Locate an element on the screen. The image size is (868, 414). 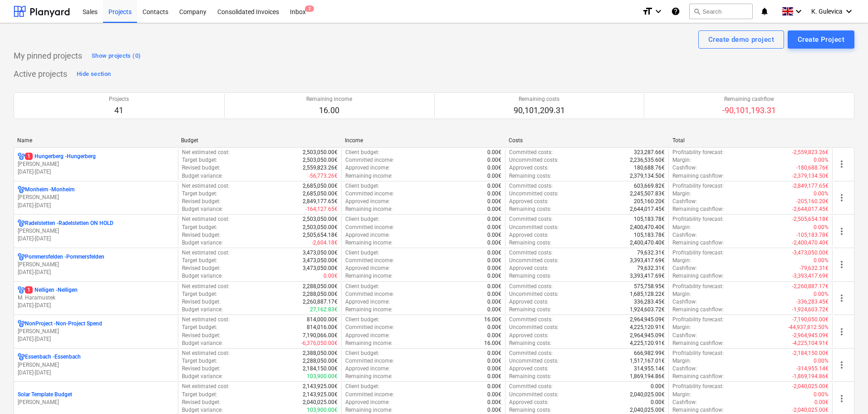
p: Essenbach - Essenbach is located at coordinates (53, 356).